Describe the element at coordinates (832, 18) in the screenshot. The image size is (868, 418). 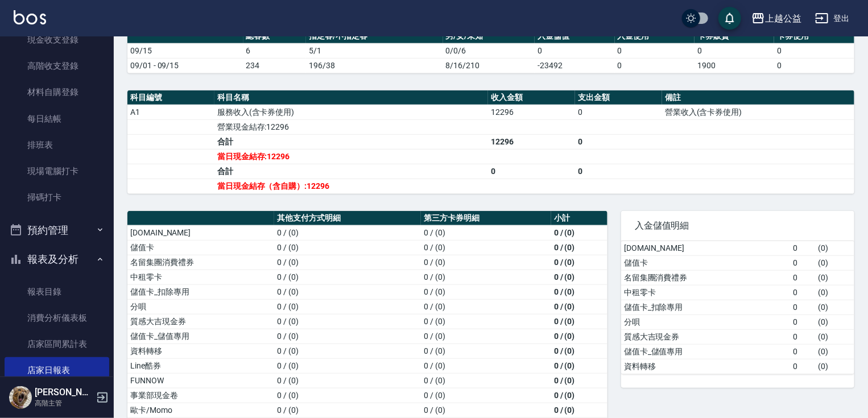
I see `button: 登出` at that location.